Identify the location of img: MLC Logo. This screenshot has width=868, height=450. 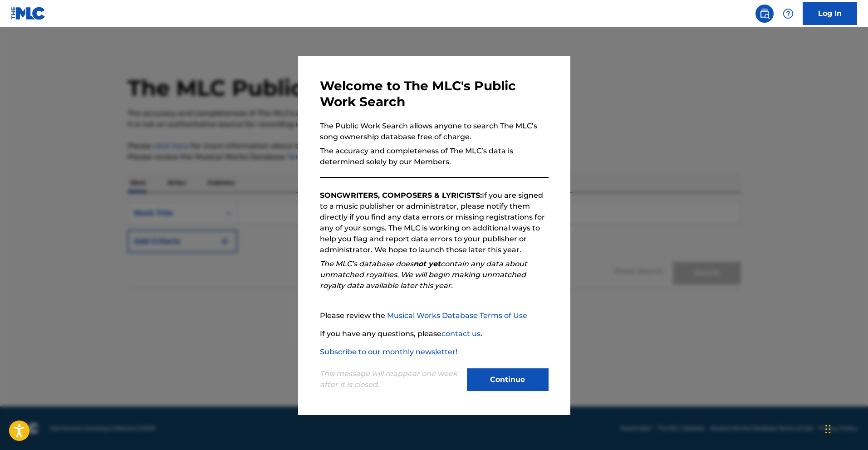
(28, 14).